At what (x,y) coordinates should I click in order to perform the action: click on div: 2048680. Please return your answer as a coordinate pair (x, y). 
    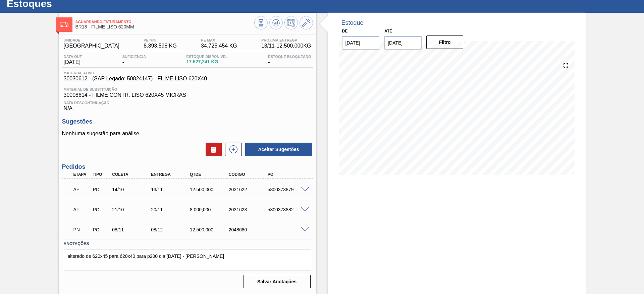
    Looking at the image, I should click on (249, 230).